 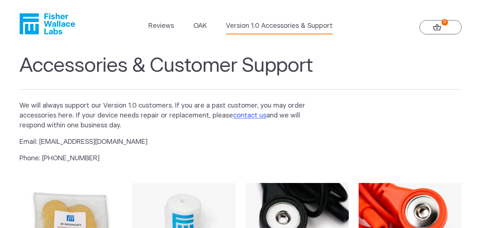 I want to click on a: contact us, so click(x=250, y=116).